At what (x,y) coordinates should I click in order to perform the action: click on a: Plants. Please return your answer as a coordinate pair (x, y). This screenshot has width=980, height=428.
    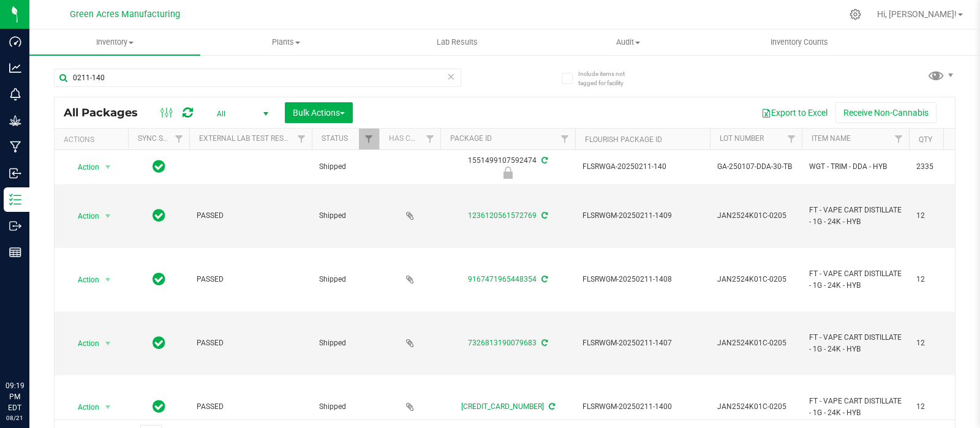
    Looking at the image, I should click on (285, 42).